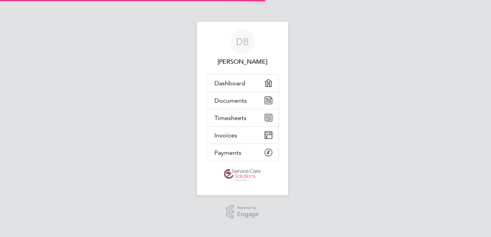 The image size is (491, 237). Describe the element at coordinates (231, 101) in the screenshot. I see `span: Documents` at that location.